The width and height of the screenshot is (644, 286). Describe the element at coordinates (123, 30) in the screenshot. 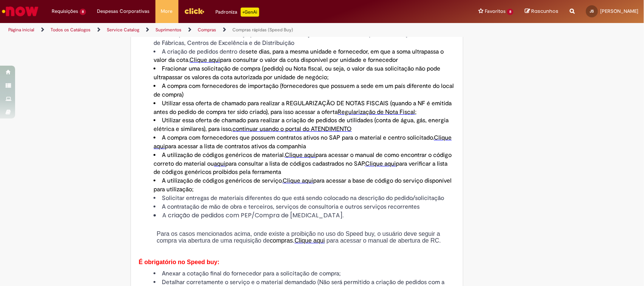

I see `a: Service Catalog` at that location.